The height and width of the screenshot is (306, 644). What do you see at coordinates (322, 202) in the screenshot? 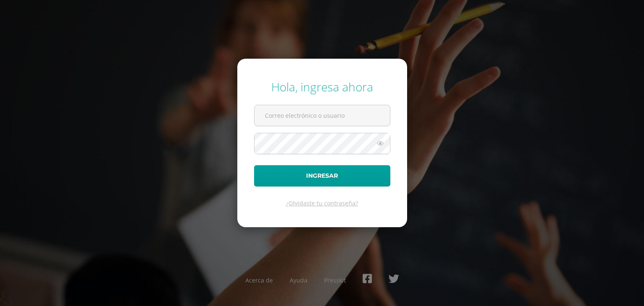
I see `a: ¿Olvidaste tu contraseña?` at bounding box center [322, 202].